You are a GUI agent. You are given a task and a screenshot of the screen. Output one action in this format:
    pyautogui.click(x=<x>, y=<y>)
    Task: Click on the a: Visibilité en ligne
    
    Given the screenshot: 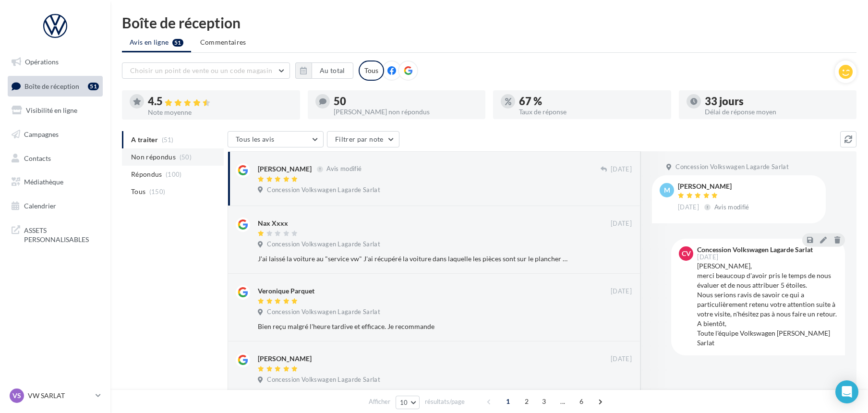 What is the action you would take?
    pyautogui.click(x=55, y=110)
    